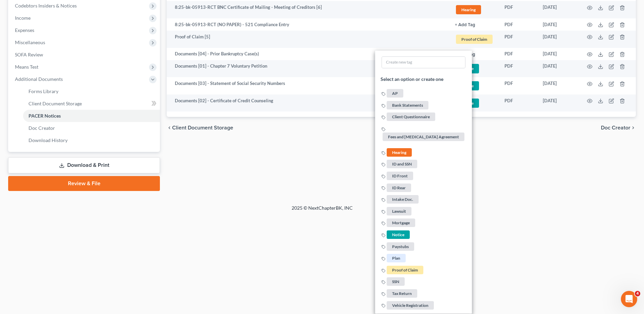 Image resolution: width=644 pixels, height=314 pixels. What do you see at coordinates (396, 282) in the screenshot?
I see `span: SSN` at bounding box center [396, 282].